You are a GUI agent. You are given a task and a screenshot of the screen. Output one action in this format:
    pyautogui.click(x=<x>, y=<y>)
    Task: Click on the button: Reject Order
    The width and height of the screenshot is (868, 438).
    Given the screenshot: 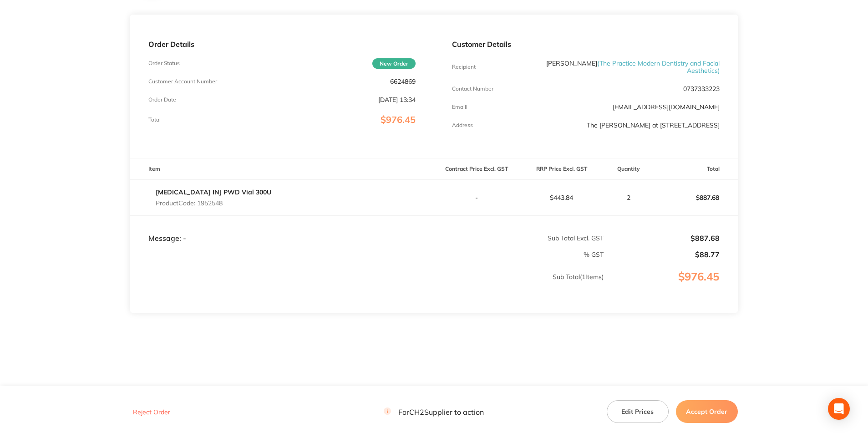 What is the action you would take?
    pyautogui.click(x=151, y=412)
    